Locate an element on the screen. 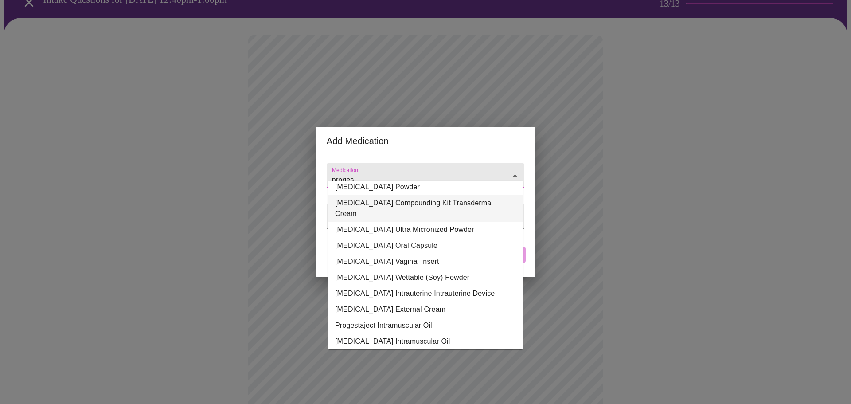  h2: Add Medication is located at coordinates (425, 141).